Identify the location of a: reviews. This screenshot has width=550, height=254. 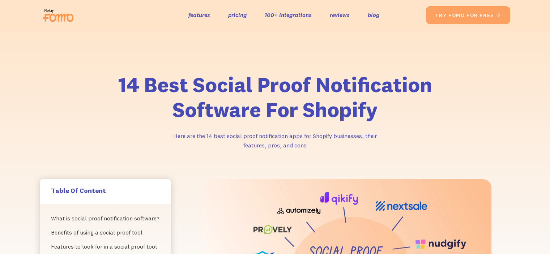
(340, 15).